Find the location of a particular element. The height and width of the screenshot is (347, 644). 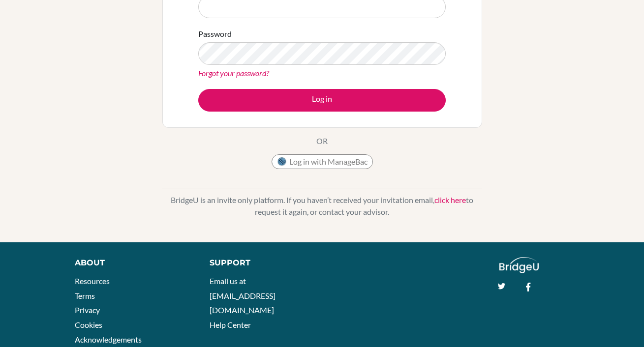

p: OR is located at coordinates (322, 141).